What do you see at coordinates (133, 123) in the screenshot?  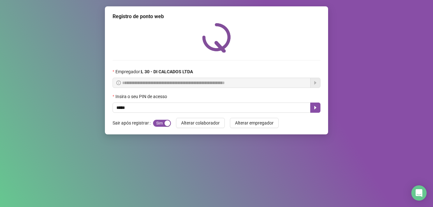 I see `label: Sair após registrar` at bounding box center [133, 123].